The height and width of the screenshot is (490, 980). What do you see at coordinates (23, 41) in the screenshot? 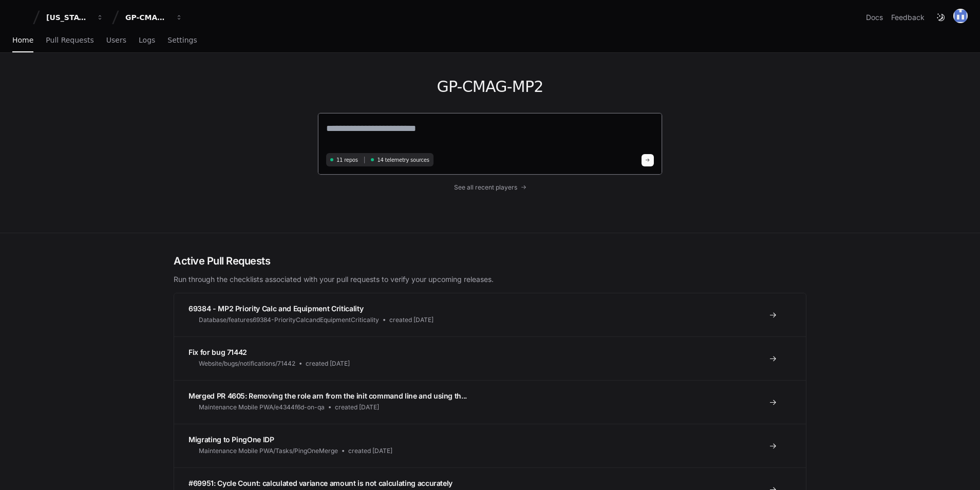
I see `a: Home` at bounding box center [23, 41].